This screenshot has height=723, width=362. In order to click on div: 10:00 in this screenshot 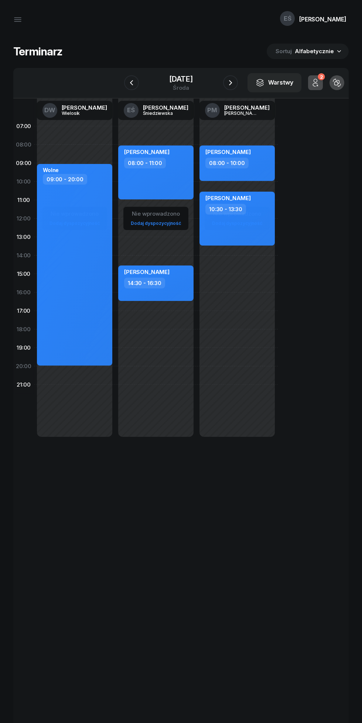, I will do `click(24, 182)`.